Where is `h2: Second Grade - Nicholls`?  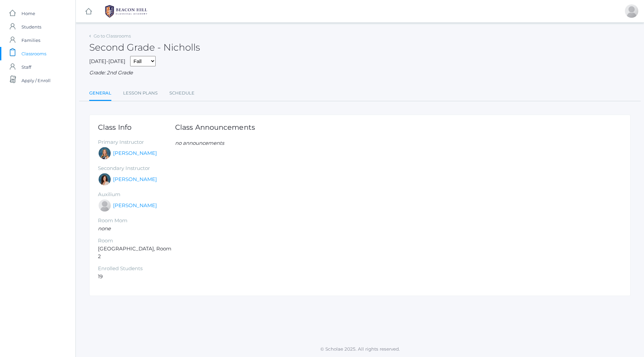 h2: Second Grade - Nicholls is located at coordinates (144, 47).